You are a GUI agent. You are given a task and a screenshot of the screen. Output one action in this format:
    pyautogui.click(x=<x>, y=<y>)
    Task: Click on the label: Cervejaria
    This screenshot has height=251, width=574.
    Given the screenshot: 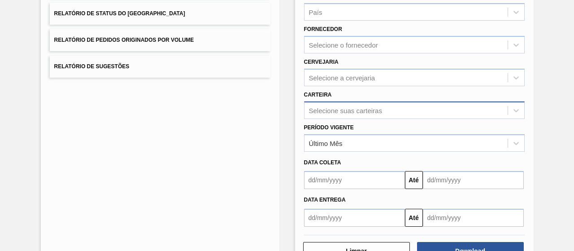 What is the action you would take?
    pyautogui.click(x=321, y=62)
    